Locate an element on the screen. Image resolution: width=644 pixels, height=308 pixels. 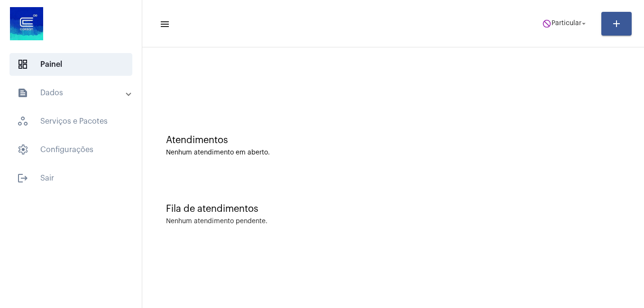
div: Atendimentos is located at coordinates (393, 141).